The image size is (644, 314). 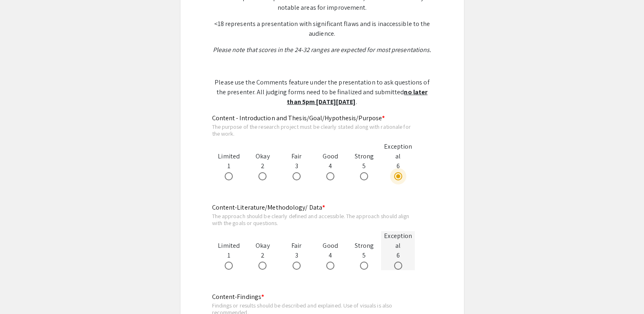 I want to click on mat-label: Content-Literature/Methodology/ Data, so click(x=268, y=207).